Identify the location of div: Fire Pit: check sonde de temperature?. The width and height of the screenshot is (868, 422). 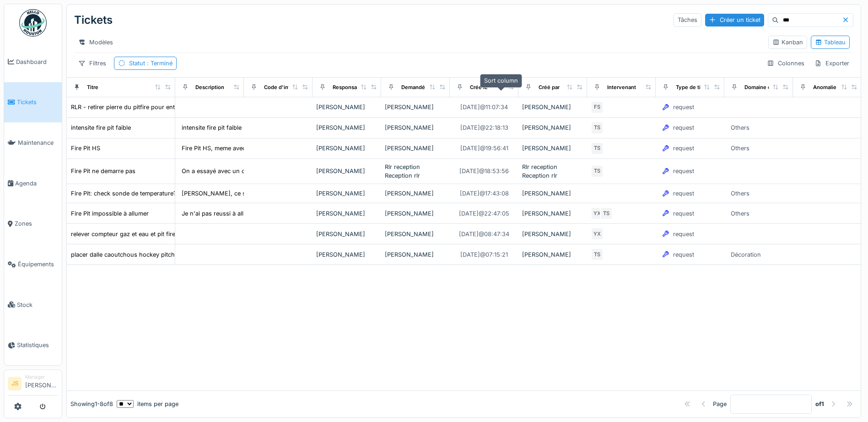
(123, 193).